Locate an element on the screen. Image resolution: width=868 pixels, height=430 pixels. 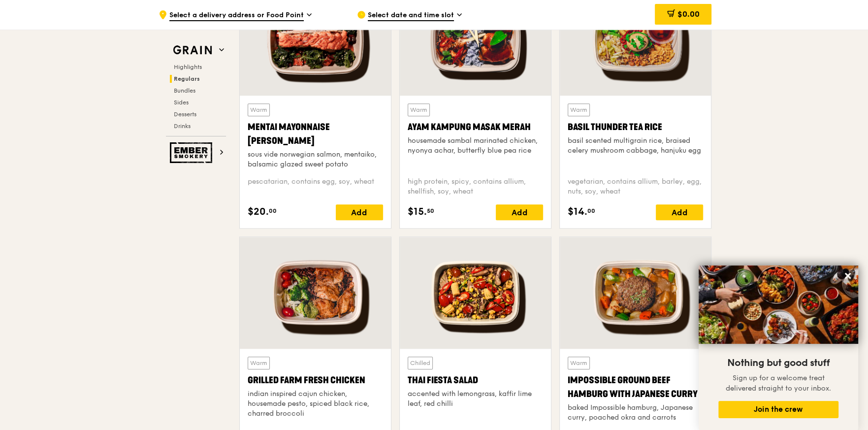
span: Sides is located at coordinates (181, 103).